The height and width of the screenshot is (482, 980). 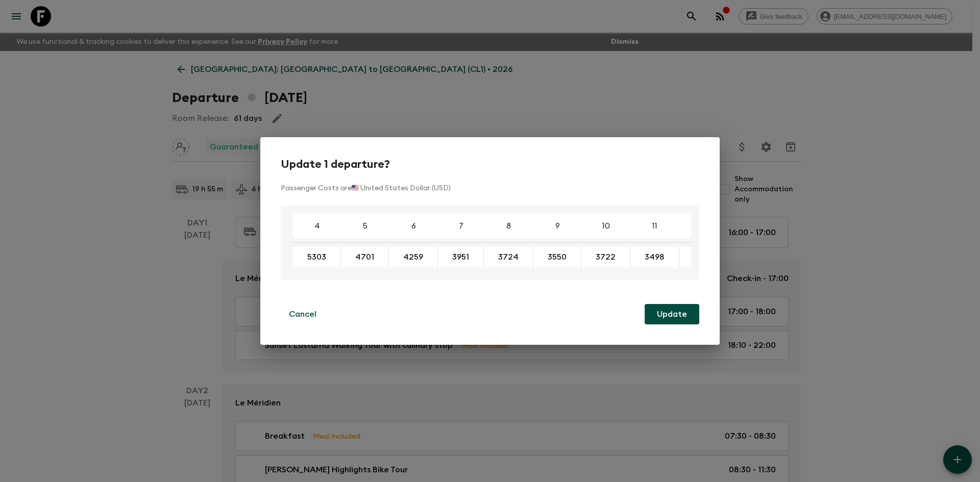 What do you see at coordinates (461, 226) in the screenshot?
I see `p: 7` at bounding box center [461, 226].